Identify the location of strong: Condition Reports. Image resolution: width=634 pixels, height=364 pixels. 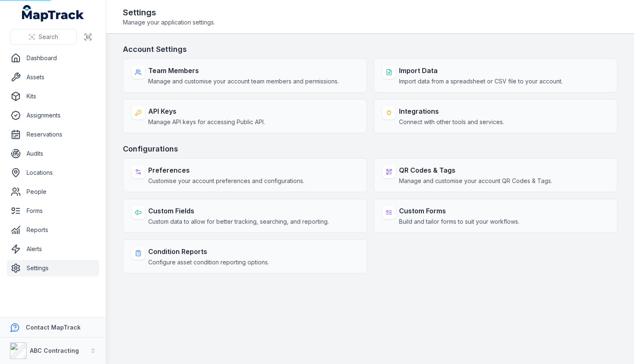
(209, 251).